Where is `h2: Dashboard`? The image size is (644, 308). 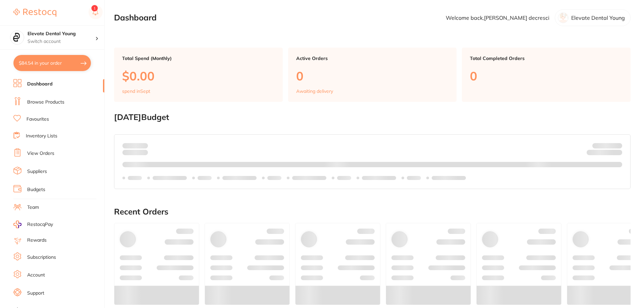 h2: Dashboard is located at coordinates (135, 18).